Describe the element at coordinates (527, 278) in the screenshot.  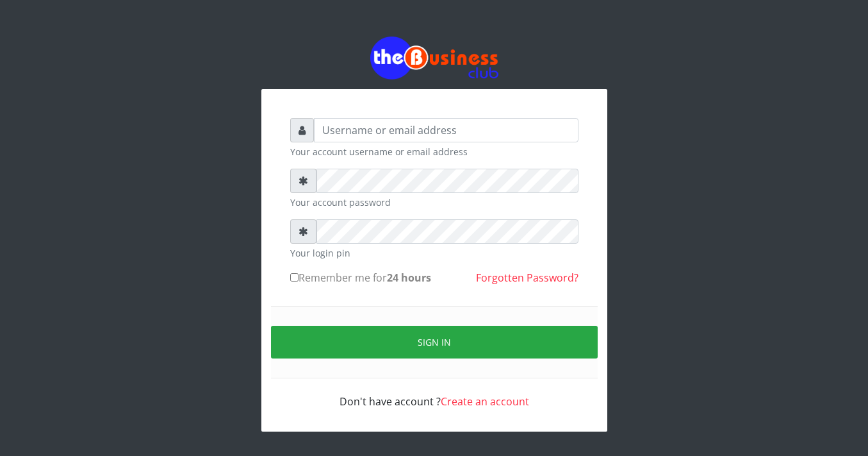
I see `a: Forgotten Password?` at that location.